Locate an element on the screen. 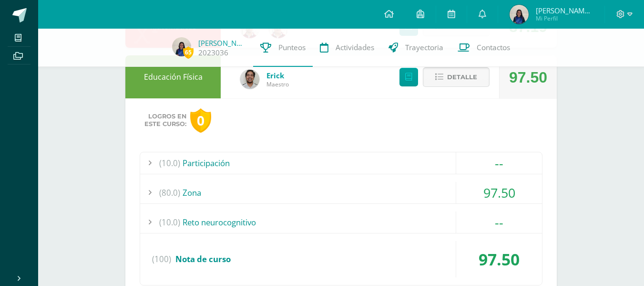 This screenshot has height=286, width=644. span: 65 is located at coordinates (188, 52).